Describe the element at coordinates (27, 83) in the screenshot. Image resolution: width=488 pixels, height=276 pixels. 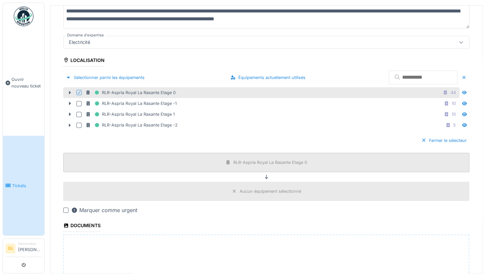
I see `span: Ouvrir nouveau ticket` at that location.